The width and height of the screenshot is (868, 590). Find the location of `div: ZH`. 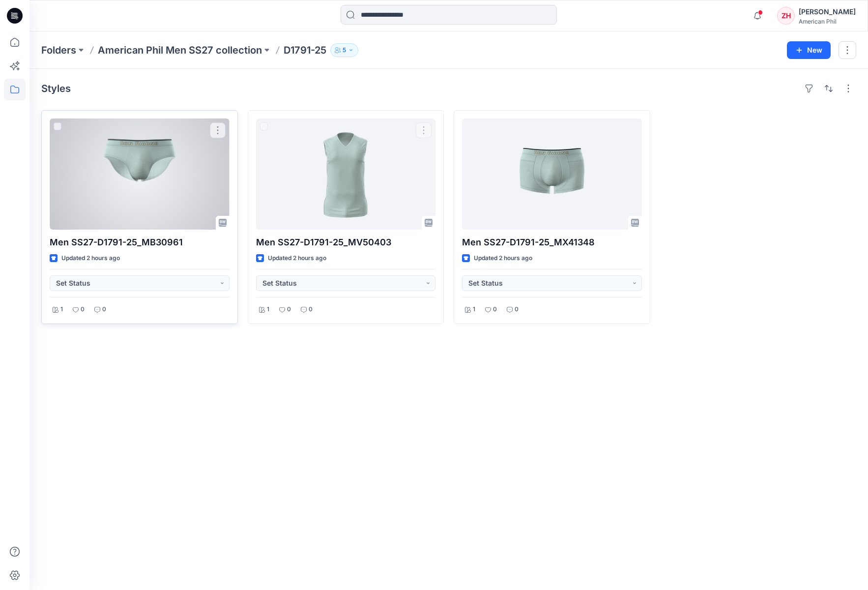

div: ZH is located at coordinates (786, 15).